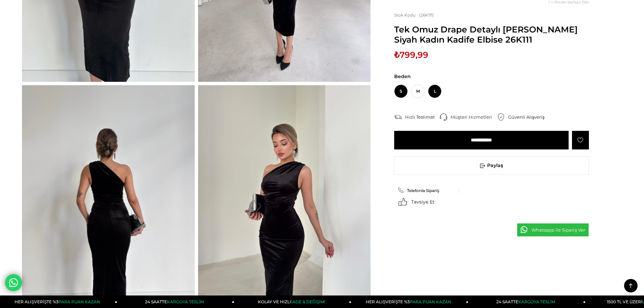  I want to click on div: Güvenli Alışveriş, so click(529, 117).